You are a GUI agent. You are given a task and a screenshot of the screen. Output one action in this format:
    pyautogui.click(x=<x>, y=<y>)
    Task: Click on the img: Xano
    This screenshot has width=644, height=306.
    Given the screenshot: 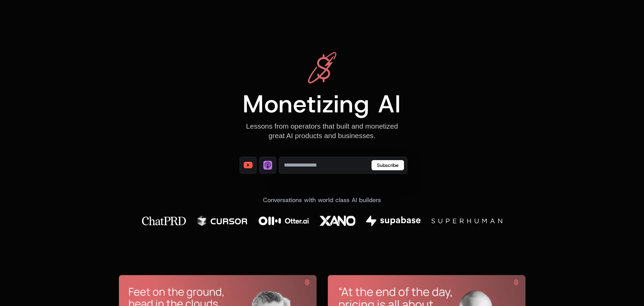 What is the action you would take?
    pyautogui.click(x=337, y=221)
    